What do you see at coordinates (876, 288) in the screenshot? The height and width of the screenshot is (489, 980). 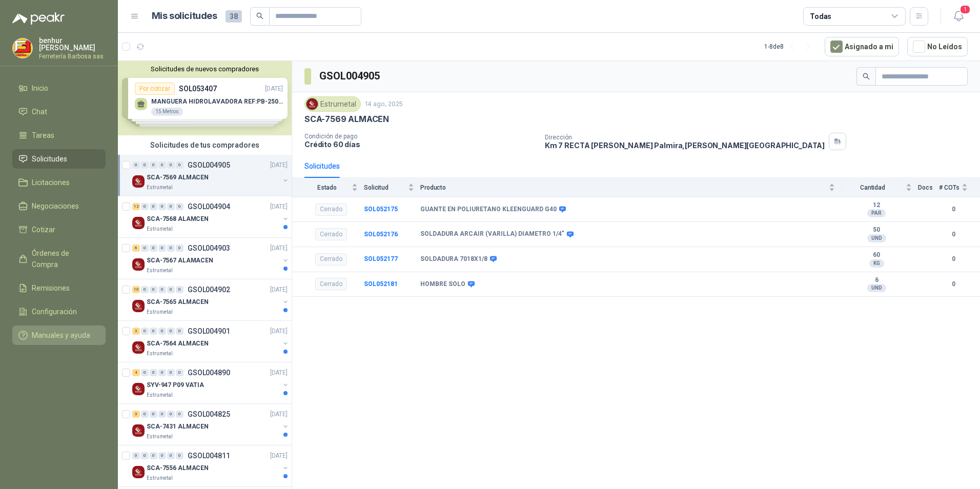 I see `div: UND` at bounding box center [876, 288].